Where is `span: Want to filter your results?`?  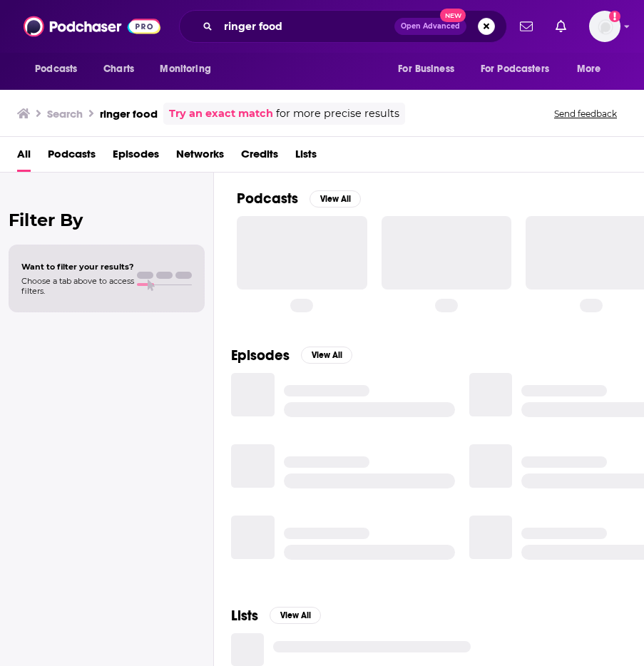 span: Want to filter your results? is located at coordinates (78, 266).